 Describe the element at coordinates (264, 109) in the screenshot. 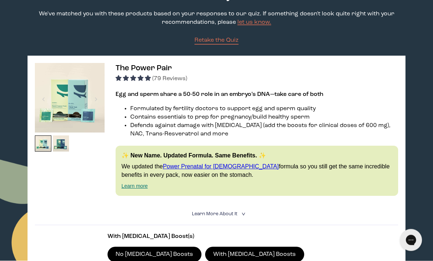

I see `li: Formulated by fertility doctors to support egg and sperm quality` at that location.